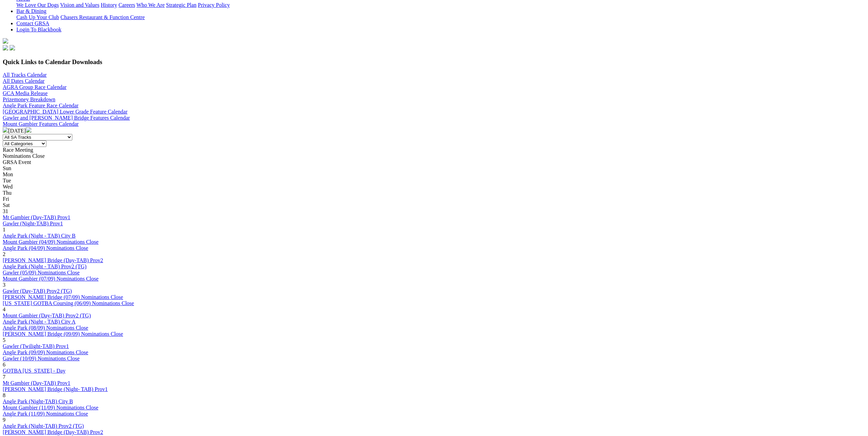 Image resolution: width=868 pixels, height=436 pixels. What do you see at coordinates (34, 87) in the screenshot?
I see `a: AGRA Group Race Calendar` at bounding box center [34, 87].